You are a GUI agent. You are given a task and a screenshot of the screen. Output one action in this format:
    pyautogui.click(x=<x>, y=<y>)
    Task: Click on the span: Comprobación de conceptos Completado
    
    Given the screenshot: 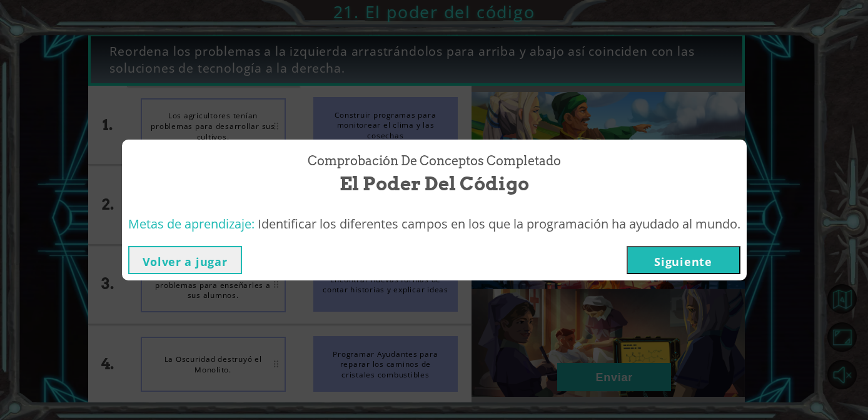 What is the action you would take?
    pyautogui.click(x=434, y=161)
    